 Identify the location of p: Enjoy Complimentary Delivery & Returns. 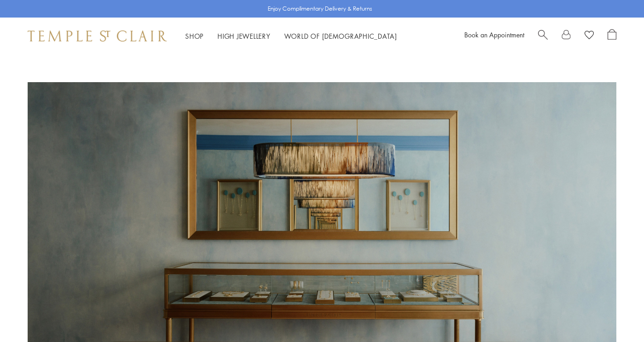
(320, 9).